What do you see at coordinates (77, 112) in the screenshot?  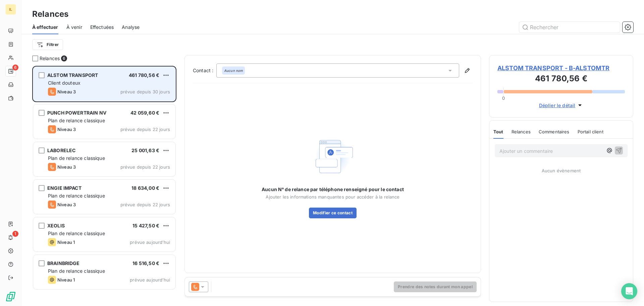 I see `span: PUNCH POWERTRAIN NV` at bounding box center [77, 112].